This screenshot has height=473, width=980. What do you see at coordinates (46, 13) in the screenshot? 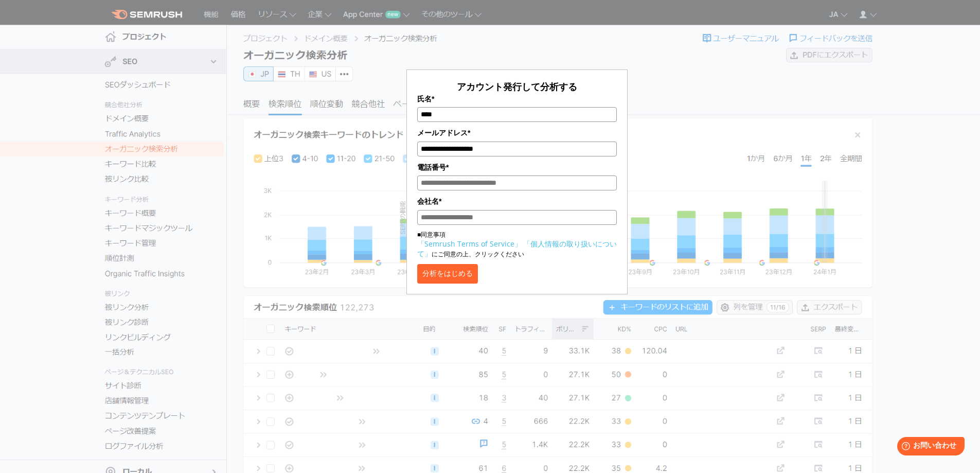
I see `span: お問い合わせ` at bounding box center [46, 13].